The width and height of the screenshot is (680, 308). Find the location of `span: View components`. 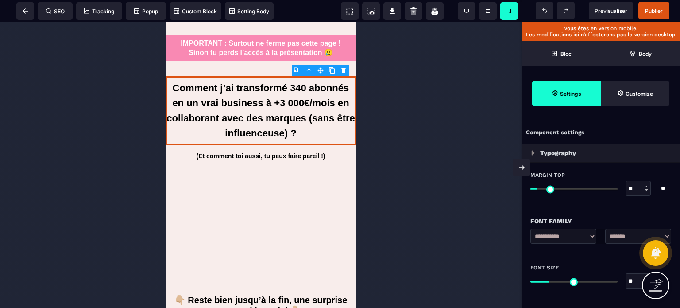

span: View components is located at coordinates (350, 11).